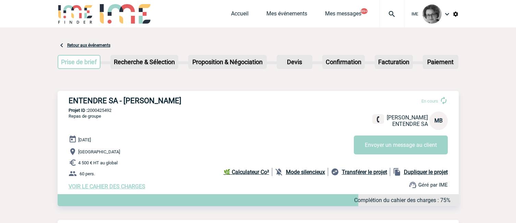  What do you see at coordinates (305, 172) in the screenshot?
I see `b: Mode silencieux` at bounding box center [305, 172].